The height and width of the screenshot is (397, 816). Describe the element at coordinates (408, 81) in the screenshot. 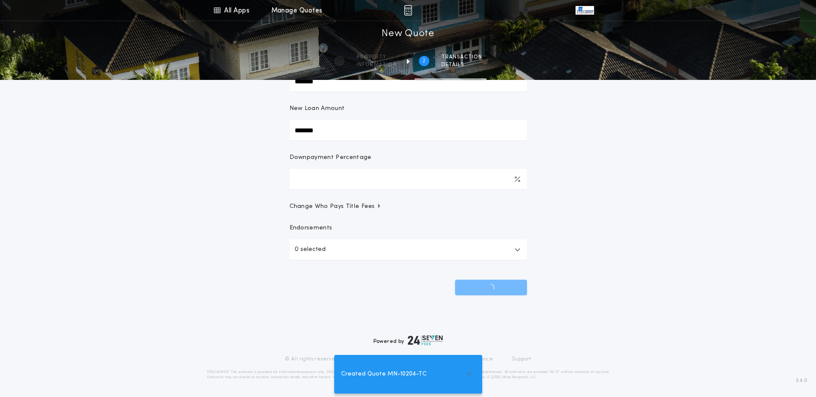

I see `input: Sale Price` at that location.